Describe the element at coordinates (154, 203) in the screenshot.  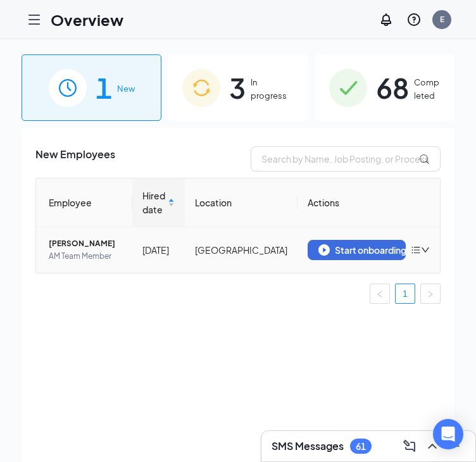
I see `span: Hired date` at that location.